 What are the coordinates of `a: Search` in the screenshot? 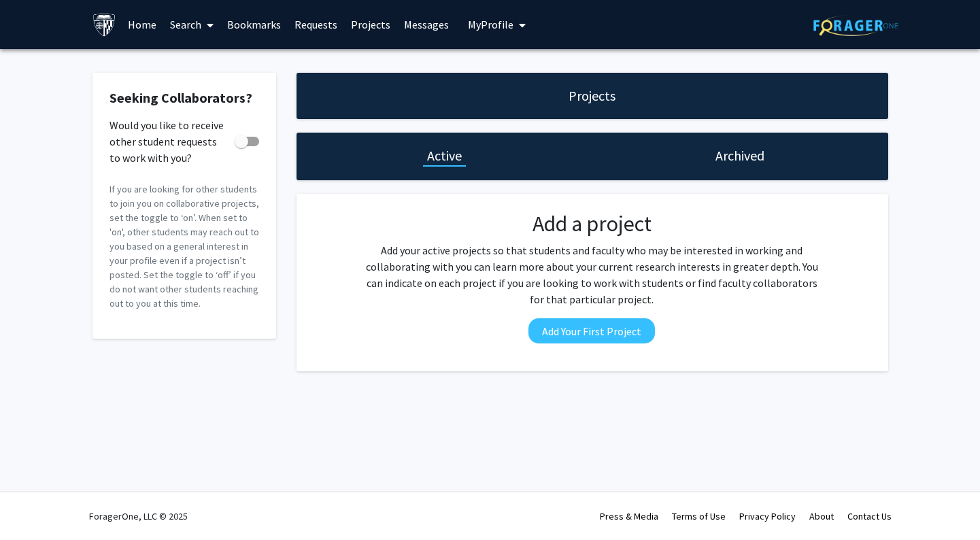 It's located at (192, 24).